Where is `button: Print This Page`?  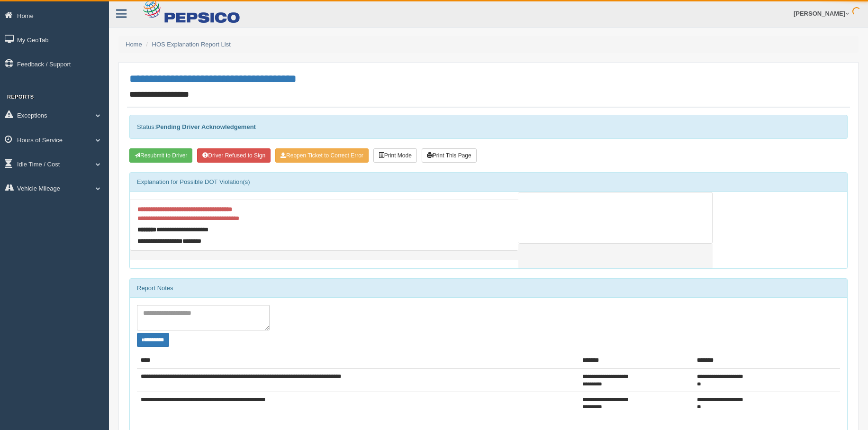 button: Print This Page is located at coordinates (449, 155).